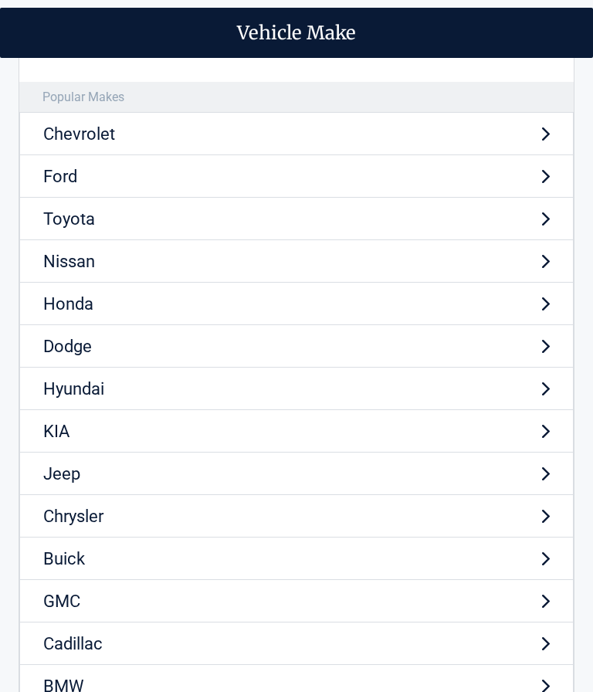 The height and width of the screenshot is (692, 593). I want to click on a: Toyota, so click(297, 219).